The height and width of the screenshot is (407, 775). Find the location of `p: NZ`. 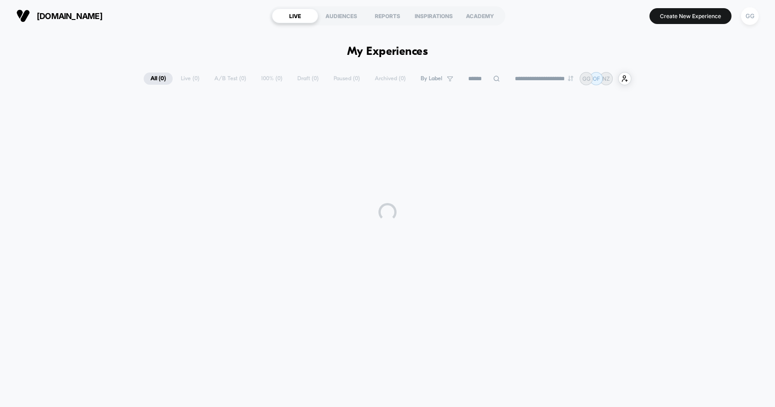

p: NZ is located at coordinates (606, 78).